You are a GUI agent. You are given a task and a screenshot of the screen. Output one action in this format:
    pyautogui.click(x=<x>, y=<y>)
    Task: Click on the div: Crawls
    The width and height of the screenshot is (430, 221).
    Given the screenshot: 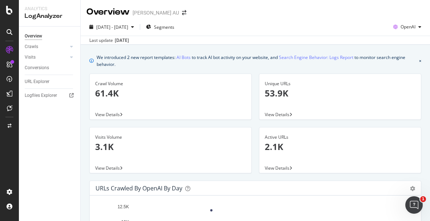 What is the action you would take?
    pyautogui.click(x=31, y=47)
    